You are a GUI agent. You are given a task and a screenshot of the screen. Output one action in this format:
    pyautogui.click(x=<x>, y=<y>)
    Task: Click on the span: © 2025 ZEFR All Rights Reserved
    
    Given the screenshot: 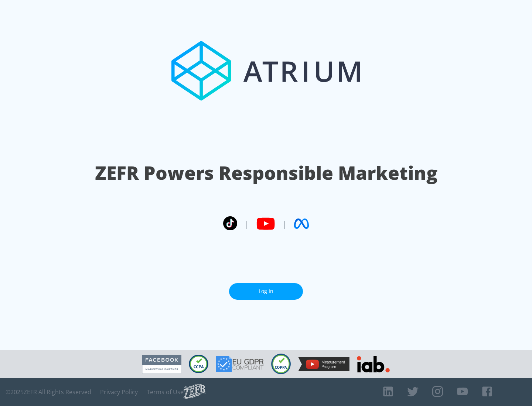 What is the action you would take?
    pyautogui.click(x=48, y=392)
    